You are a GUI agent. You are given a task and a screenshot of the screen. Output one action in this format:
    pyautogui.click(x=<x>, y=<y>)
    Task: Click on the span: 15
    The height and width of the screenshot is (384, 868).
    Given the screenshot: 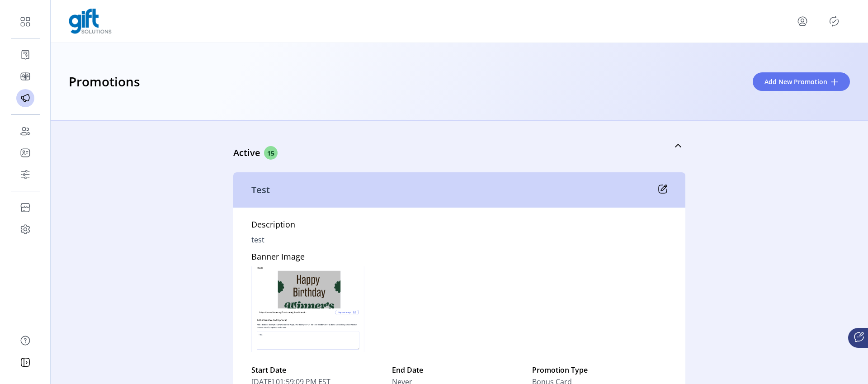 What is the action you would take?
    pyautogui.click(x=271, y=153)
    